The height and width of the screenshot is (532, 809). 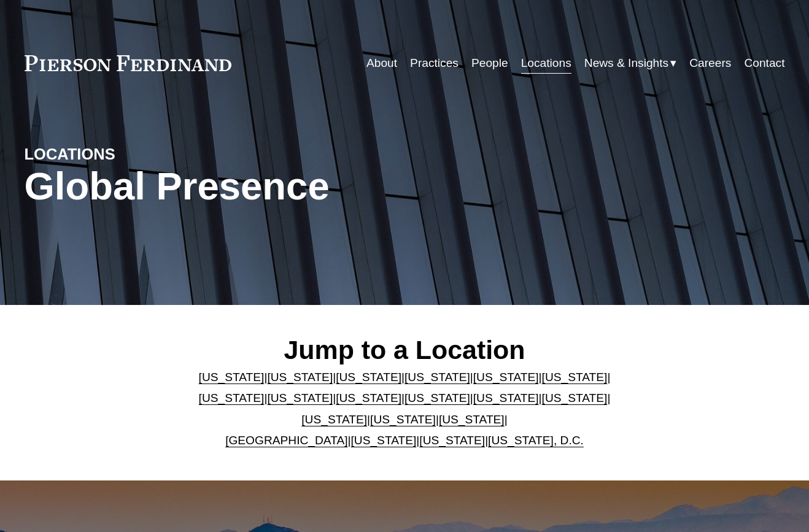 What do you see at coordinates (710, 63) in the screenshot?
I see `a: Careers` at bounding box center [710, 63].